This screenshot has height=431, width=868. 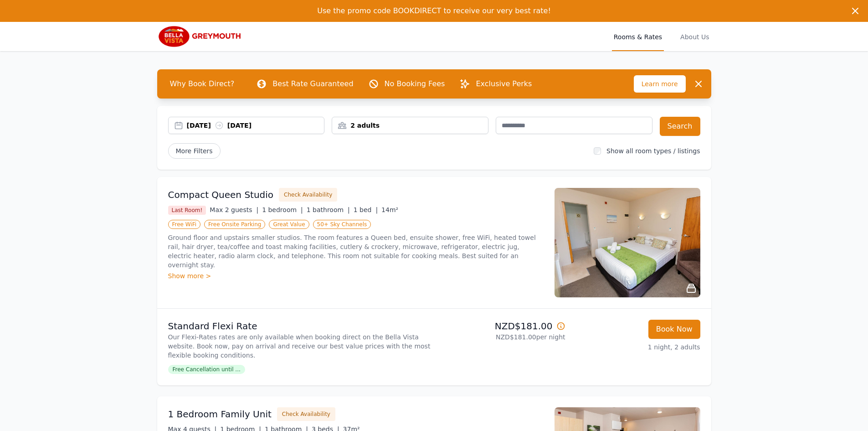 What do you see at coordinates (202, 84) in the screenshot?
I see `span: Why Book Direct?` at bounding box center [202, 84].